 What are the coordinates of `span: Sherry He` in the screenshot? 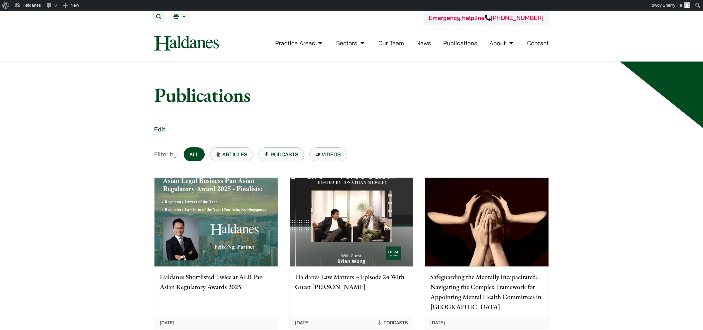 It's located at (672, 5).